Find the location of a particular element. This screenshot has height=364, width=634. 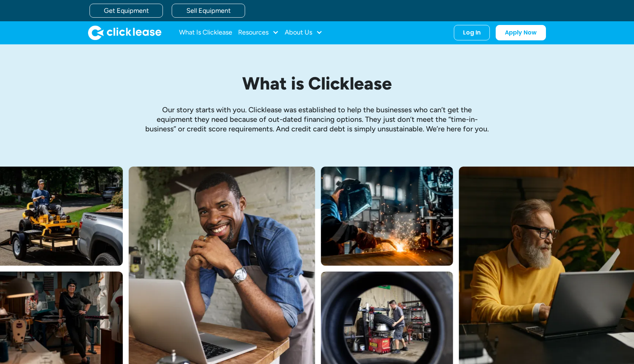

img: A welder in a large mask working on a large pipe is located at coordinates (387, 216).